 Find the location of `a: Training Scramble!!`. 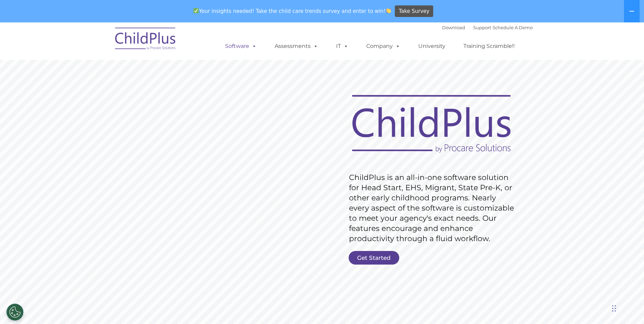

a: Training Scramble!! is located at coordinates (489, 46).